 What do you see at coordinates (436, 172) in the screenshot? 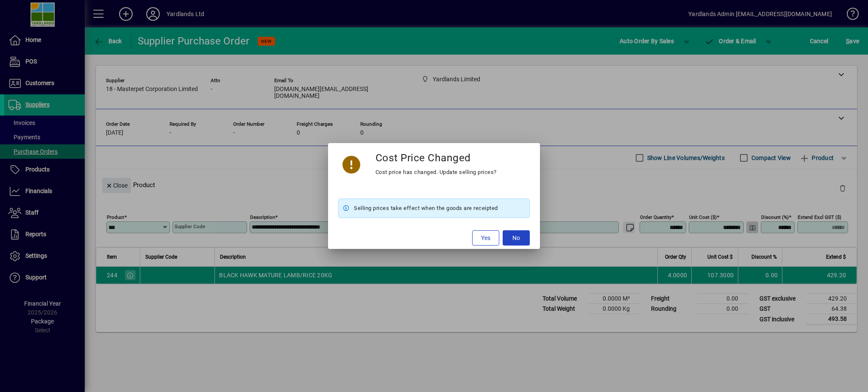
I see `div: Cost price has changed. Update selling prices?` at bounding box center [436, 172].